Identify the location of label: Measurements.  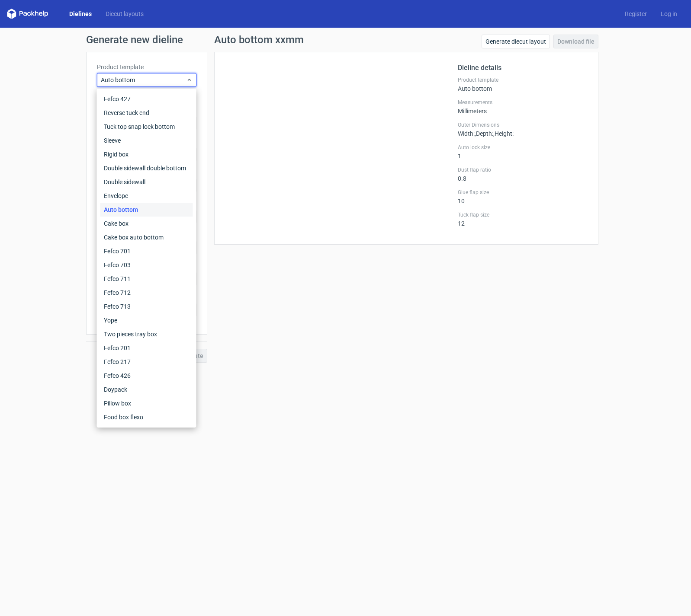
(523, 103).